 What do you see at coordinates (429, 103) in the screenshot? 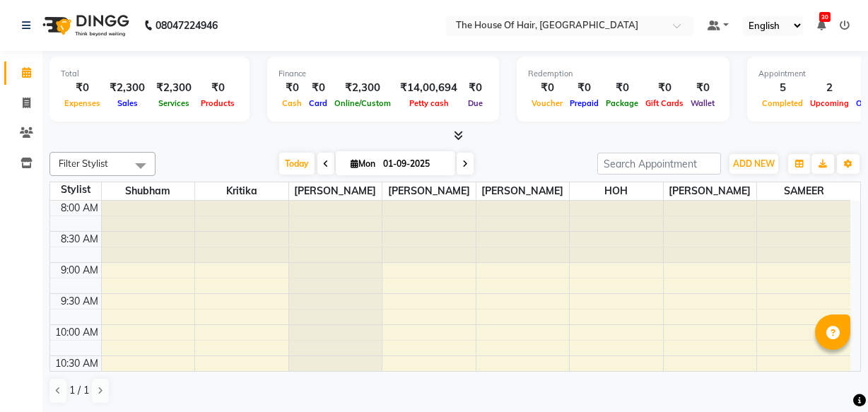
I see `span: Petty cash` at bounding box center [429, 103].